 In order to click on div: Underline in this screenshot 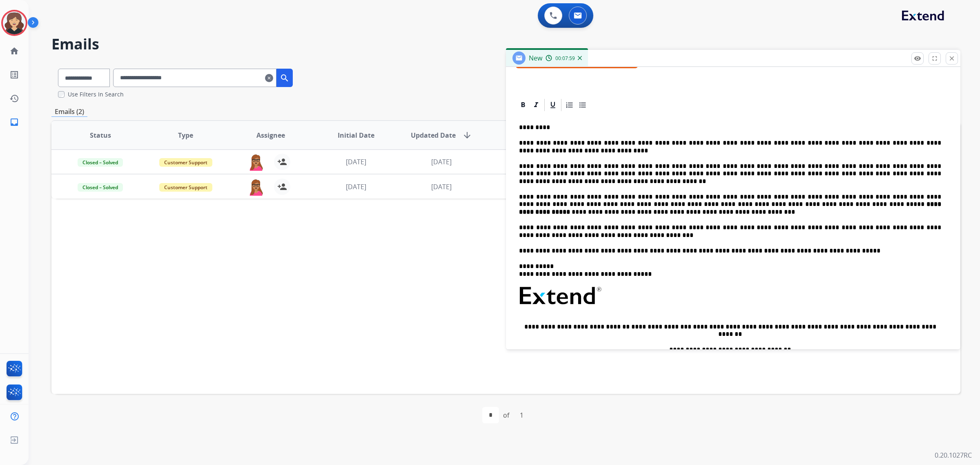, I will do `click(553, 105)`.